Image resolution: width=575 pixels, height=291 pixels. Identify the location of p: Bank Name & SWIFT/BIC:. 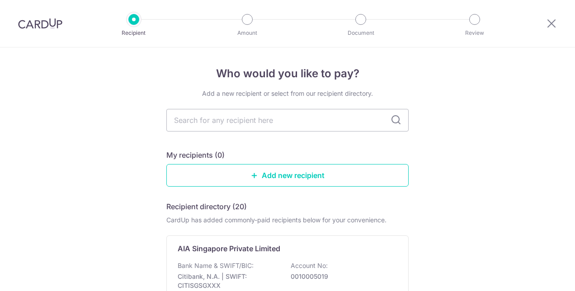
(216, 266).